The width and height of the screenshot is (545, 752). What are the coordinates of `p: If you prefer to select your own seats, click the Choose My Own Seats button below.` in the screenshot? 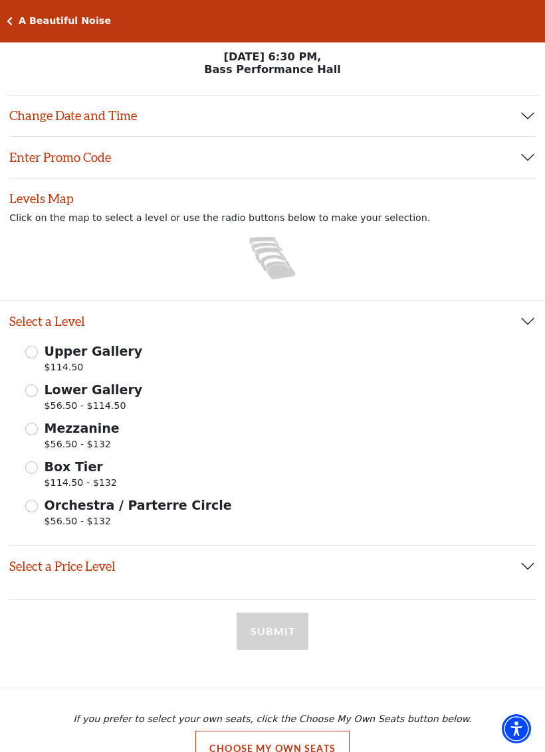 It's located at (272, 719).